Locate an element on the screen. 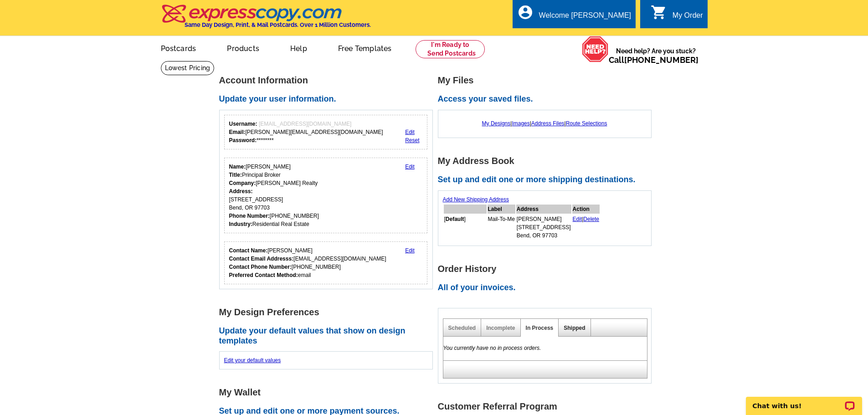 The image size is (868, 415). strong: Contact Email Addresss: is located at coordinates (261, 259).